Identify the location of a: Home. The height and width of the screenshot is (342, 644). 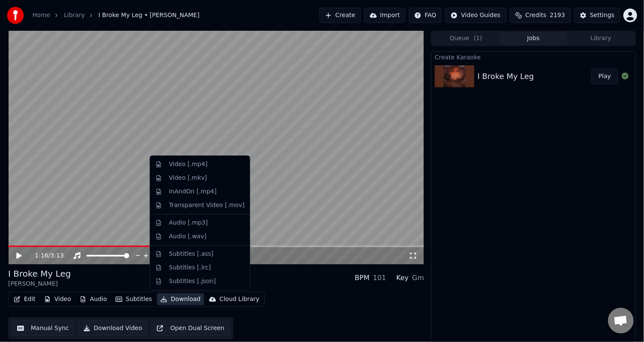
(41, 16).